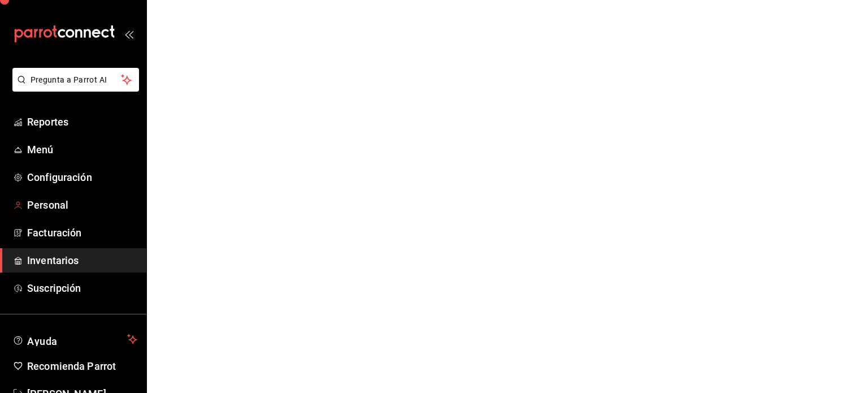 This screenshot has height=393, width=868. What do you see at coordinates (74, 339) in the screenshot?
I see `span: Ayuda` at bounding box center [74, 339].